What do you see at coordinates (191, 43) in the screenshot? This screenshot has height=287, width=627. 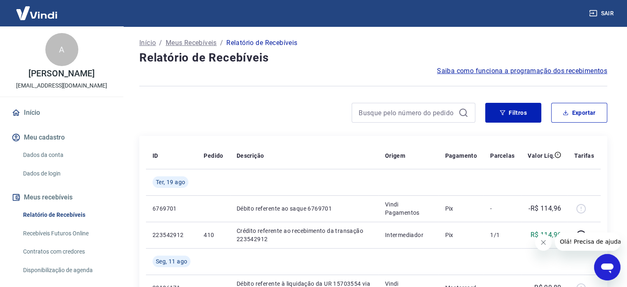 I see `p: Meus Recebíveis` at bounding box center [191, 43].